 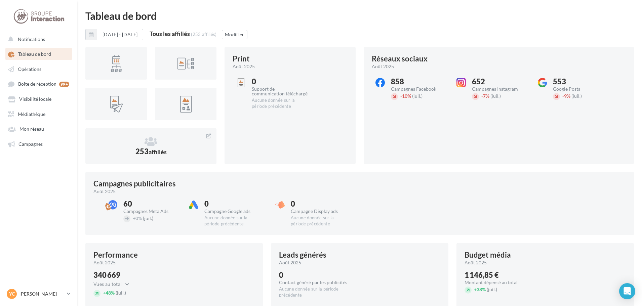 I want to click on div: 553, so click(x=581, y=82).